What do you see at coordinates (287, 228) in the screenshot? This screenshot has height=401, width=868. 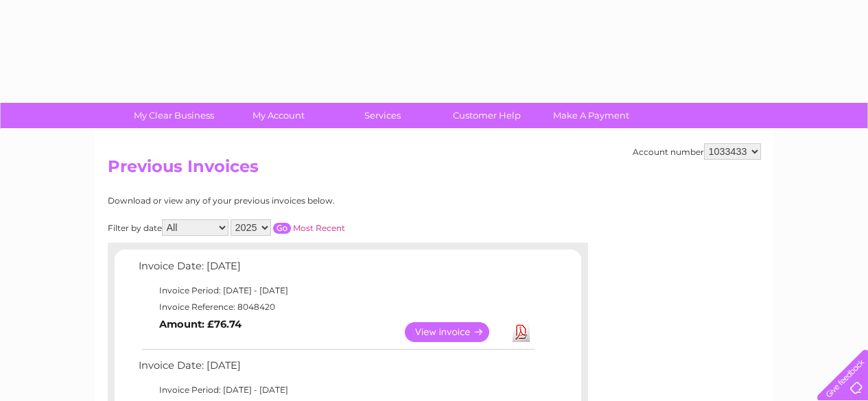 I see `div: Filter by date` at bounding box center [287, 228].